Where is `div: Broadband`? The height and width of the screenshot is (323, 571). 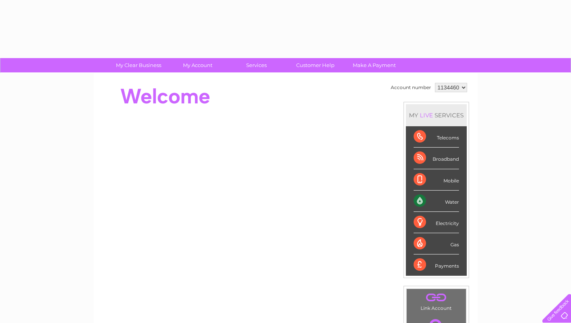
div: Broadband is located at coordinates (436, 158).